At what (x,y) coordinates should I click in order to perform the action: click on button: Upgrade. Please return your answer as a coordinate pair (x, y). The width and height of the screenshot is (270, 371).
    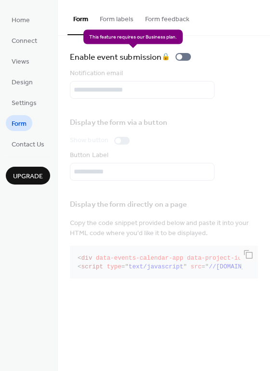
    Looking at the image, I should click on (28, 175).